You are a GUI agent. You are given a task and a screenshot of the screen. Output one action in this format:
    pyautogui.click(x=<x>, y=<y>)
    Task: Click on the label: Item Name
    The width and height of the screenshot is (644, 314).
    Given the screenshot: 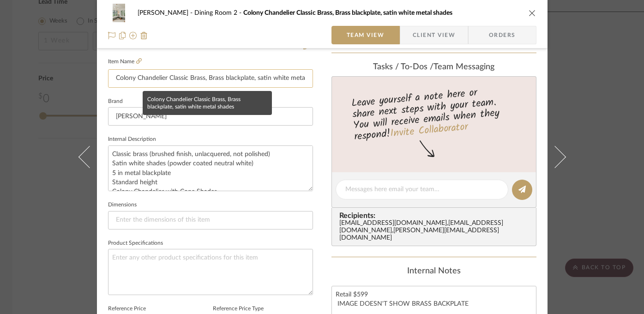 What is the action you would take?
    pyautogui.click(x=125, y=62)
    